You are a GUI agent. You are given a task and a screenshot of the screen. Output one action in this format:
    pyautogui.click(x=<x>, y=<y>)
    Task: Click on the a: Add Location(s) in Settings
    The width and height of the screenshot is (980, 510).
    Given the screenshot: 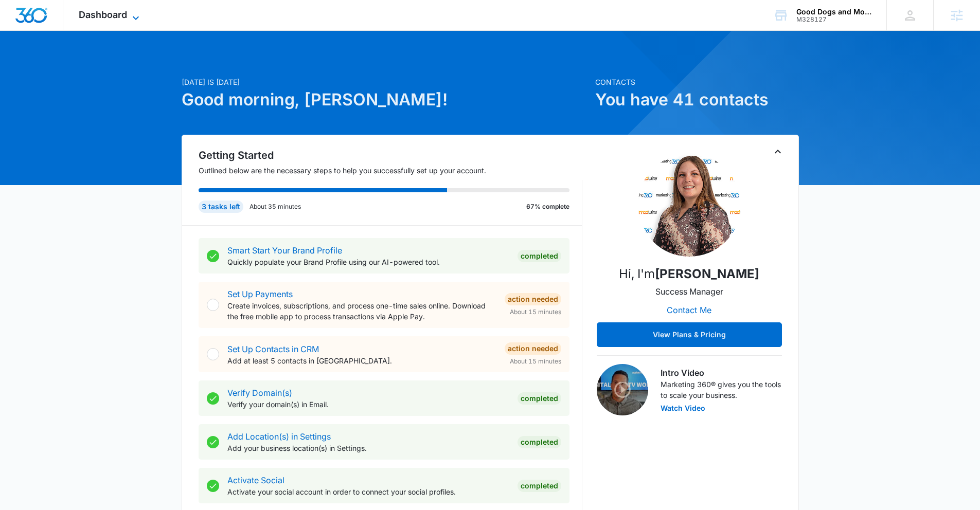 What is the action you would take?
    pyautogui.click(x=279, y=437)
    